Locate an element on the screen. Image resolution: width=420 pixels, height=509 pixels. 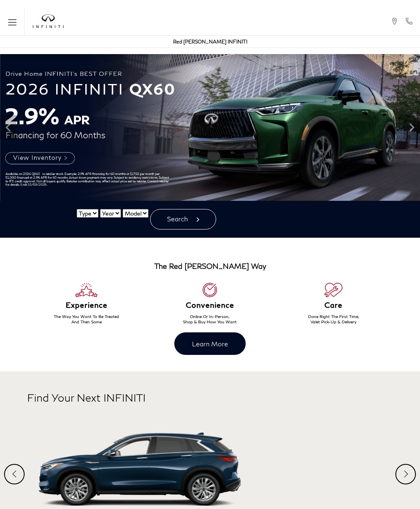
a: infiniti is located at coordinates (48, 21).